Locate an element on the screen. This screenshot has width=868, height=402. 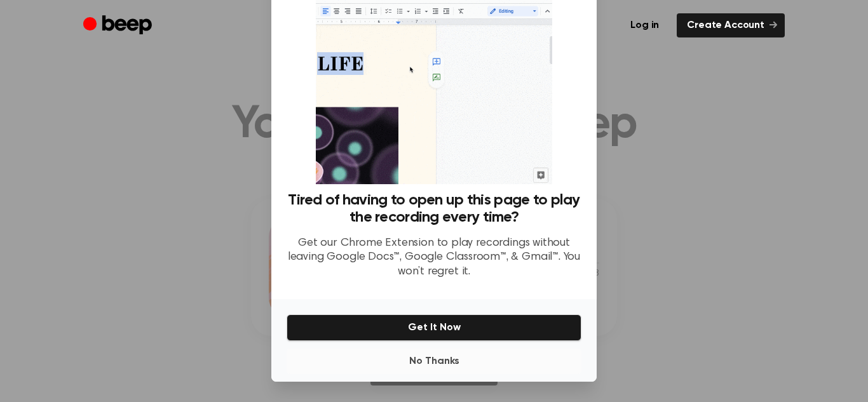
a: Create Account is located at coordinates (730, 25).